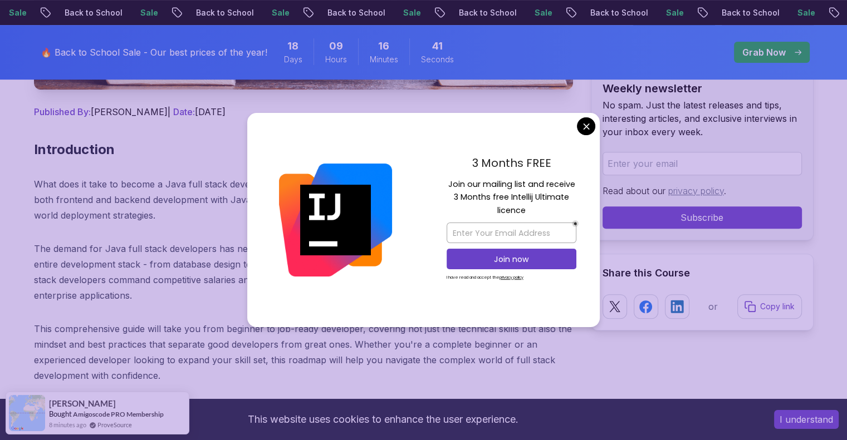 The width and height of the screenshot is (847, 440). I want to click on span: 41 Seconds, so click(437, 46).